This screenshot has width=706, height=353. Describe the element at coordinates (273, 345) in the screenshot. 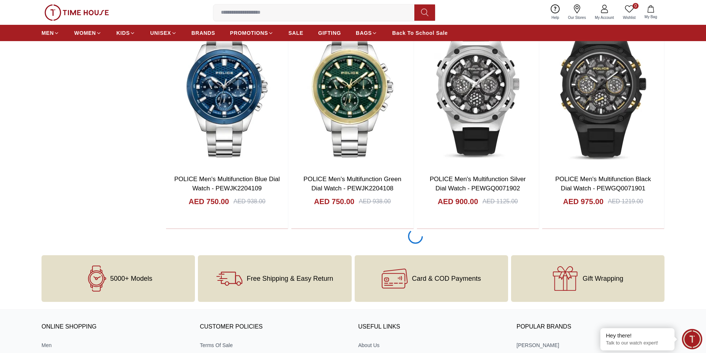

I see `a: Terms Of Sale` at that location.